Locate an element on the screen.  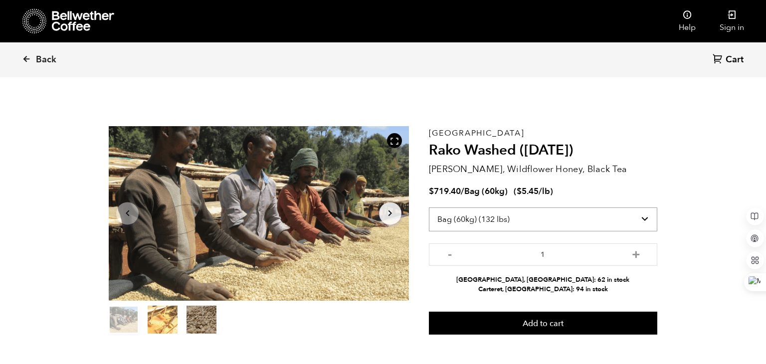
span: Bag (60kg) is located at coordinates (486, 191).